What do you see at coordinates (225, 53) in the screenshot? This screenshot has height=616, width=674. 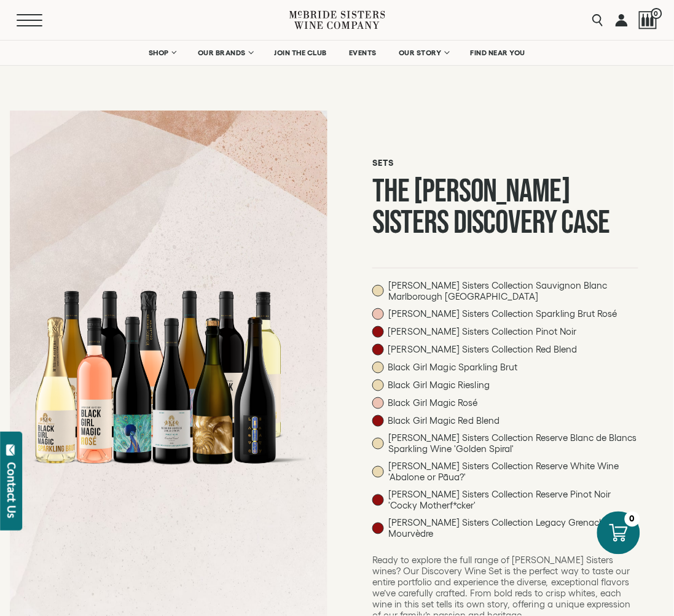 I see `a: OUR BRANDS` at bounding box center [225, 53].